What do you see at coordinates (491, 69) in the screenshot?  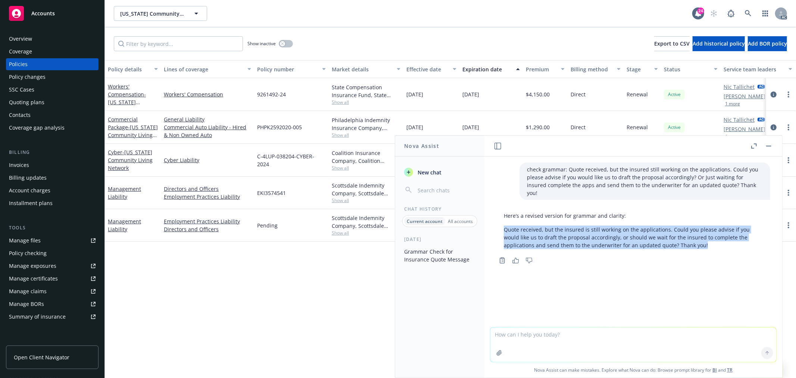 I see `button: Expiration date` at bounding box center [491, 69].